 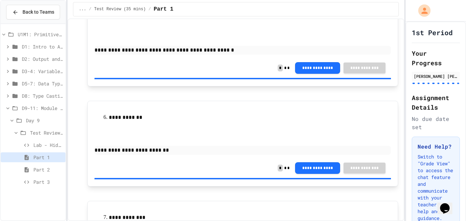 What do you see at coordinates (436, 58) in the screenshot?
I see `h2: Your Progress` at bounding box center [436, 58].